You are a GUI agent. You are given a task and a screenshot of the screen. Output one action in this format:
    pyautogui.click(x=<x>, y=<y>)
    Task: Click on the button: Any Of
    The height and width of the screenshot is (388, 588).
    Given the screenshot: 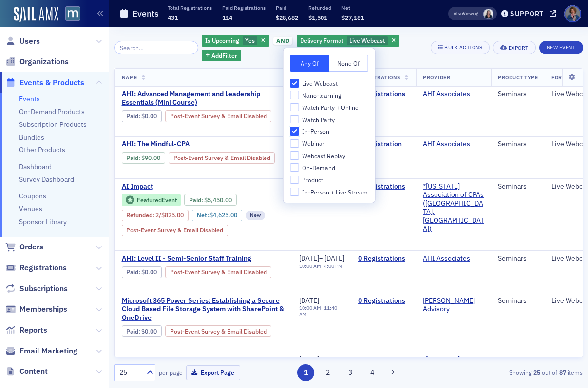 What is the action you would take?
    pyautogui.click(x=310, y=63)
    